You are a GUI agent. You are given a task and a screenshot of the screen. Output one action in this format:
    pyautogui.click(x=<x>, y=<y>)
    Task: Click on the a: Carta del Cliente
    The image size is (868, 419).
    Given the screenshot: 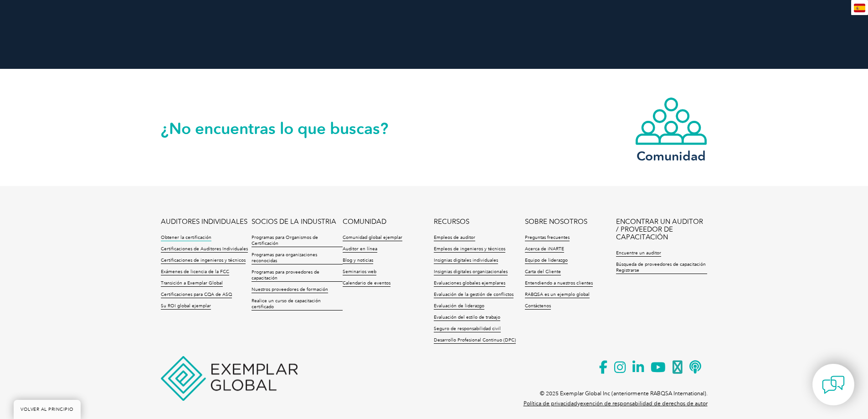 What is the action you would take?
    pyautogui.click(x=543, y=272)
    